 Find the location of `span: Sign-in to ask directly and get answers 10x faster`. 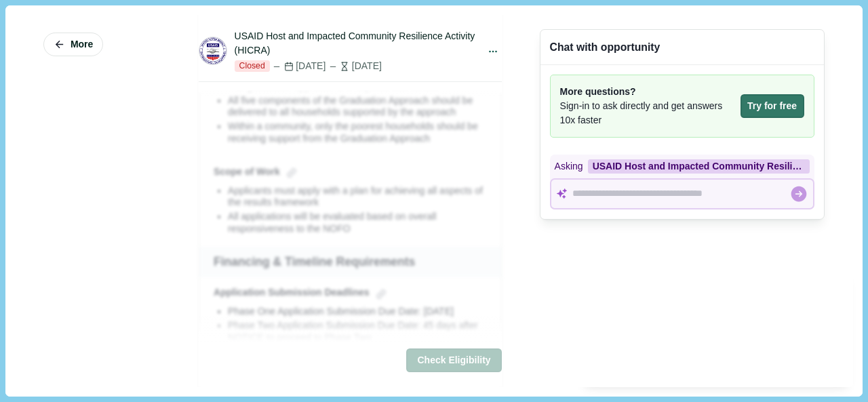

span: Sign-in to ask directly and get answers 10x faster is located at coordinates (648, 113).